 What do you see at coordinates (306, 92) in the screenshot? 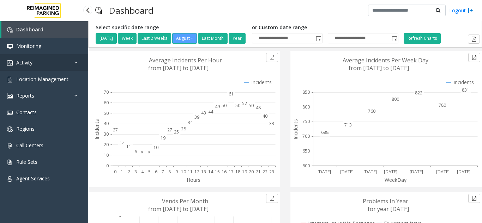
I see `text: 850` at bounding box center [306, 92].